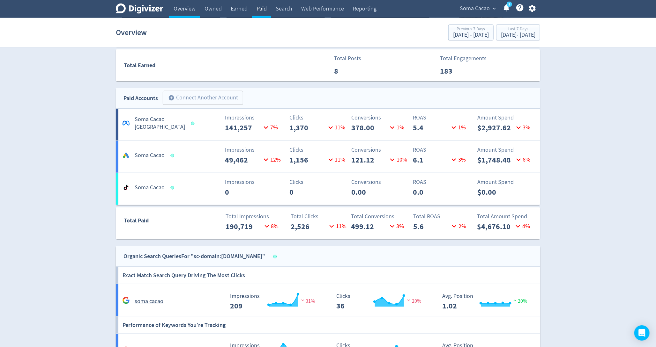 The height and width of the screenshot is (347, 656). Describe the element at coordinates (171, 98) in the screenshot. I see `span: add_circle` at that location.